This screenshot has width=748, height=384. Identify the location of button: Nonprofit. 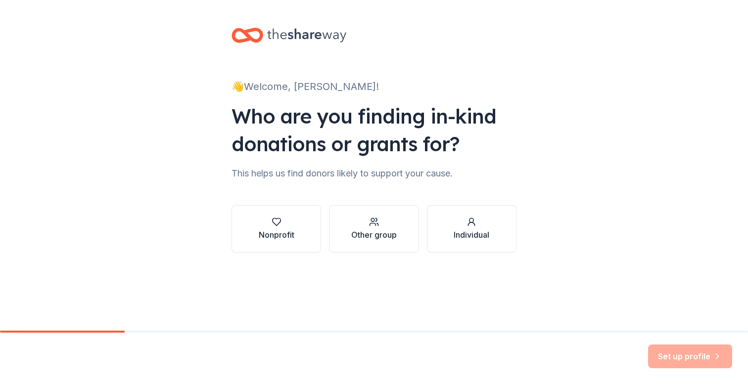
(276, 229).